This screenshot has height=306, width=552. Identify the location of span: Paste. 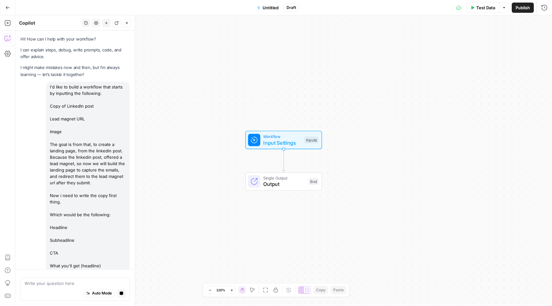
(339, 290).